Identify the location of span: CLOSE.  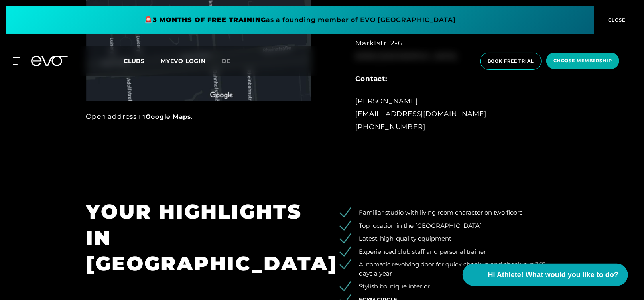
(616, 20).